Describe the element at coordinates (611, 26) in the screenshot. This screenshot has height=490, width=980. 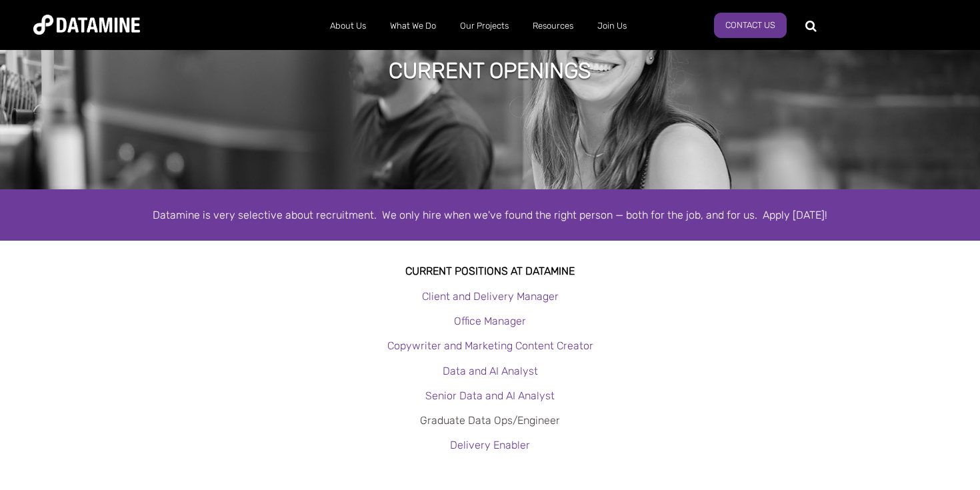
I see `a: Join Us` at that location.